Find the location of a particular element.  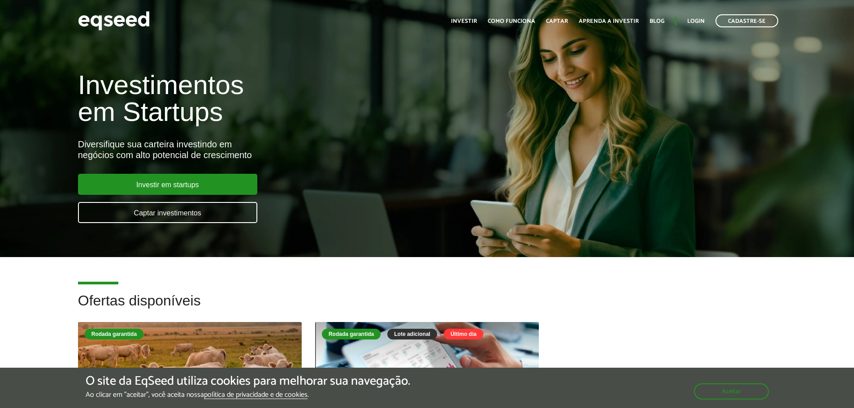

div: Último dia is located at coordinates (463, 334).